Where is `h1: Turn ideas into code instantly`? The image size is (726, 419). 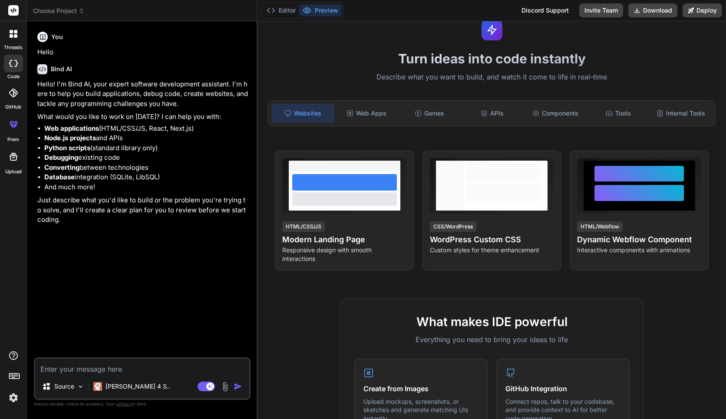 h1: Turn ideas into code instantly is located at coordinates (492, 59).